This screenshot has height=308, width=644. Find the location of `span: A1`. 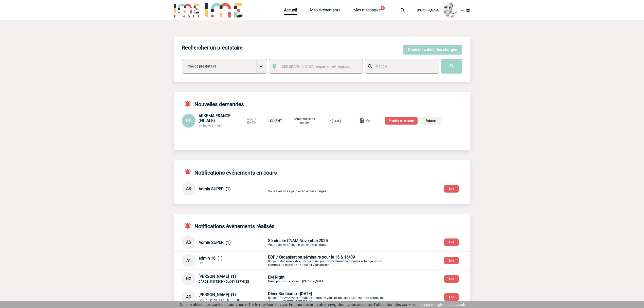

span: A1 is located at coordinates (189, 260).